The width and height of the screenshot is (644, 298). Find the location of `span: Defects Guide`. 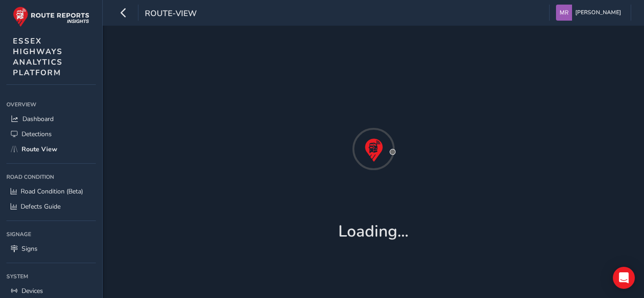

span: Defects Guide is located at coordinates (40, 206).